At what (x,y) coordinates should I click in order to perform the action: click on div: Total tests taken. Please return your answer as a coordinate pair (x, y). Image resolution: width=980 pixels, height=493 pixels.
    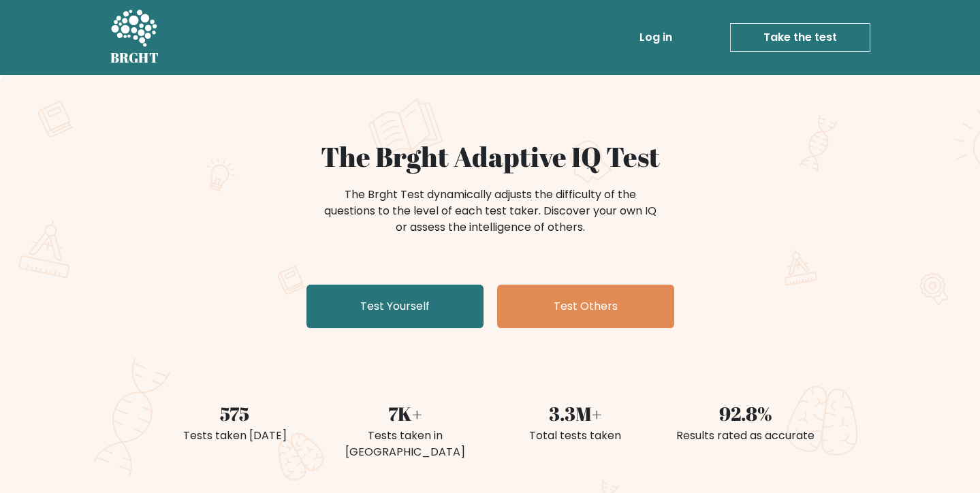
    Looking at the image, I should click on (576, 436).